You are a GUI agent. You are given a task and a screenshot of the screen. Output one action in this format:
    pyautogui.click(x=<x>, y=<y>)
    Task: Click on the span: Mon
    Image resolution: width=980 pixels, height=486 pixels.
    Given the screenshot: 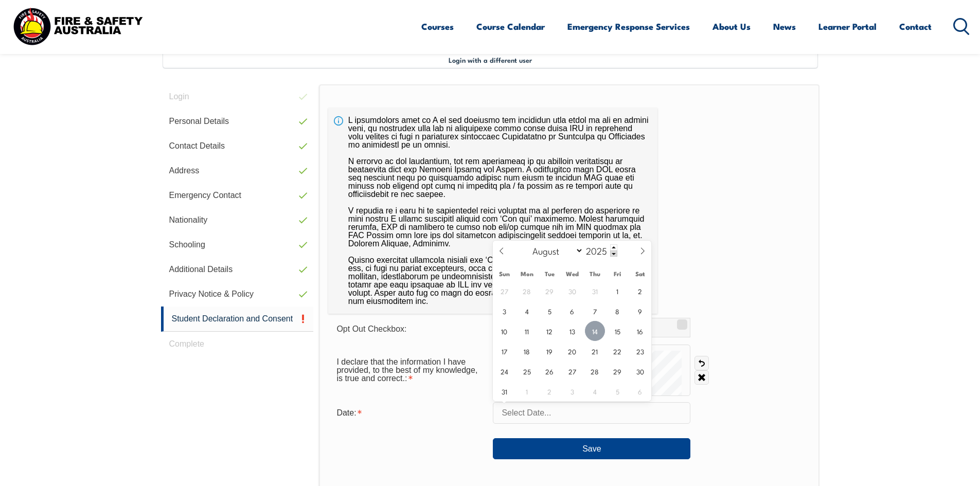 What is the action you would take?
    pyautogui.click(x=527, y=274)
    